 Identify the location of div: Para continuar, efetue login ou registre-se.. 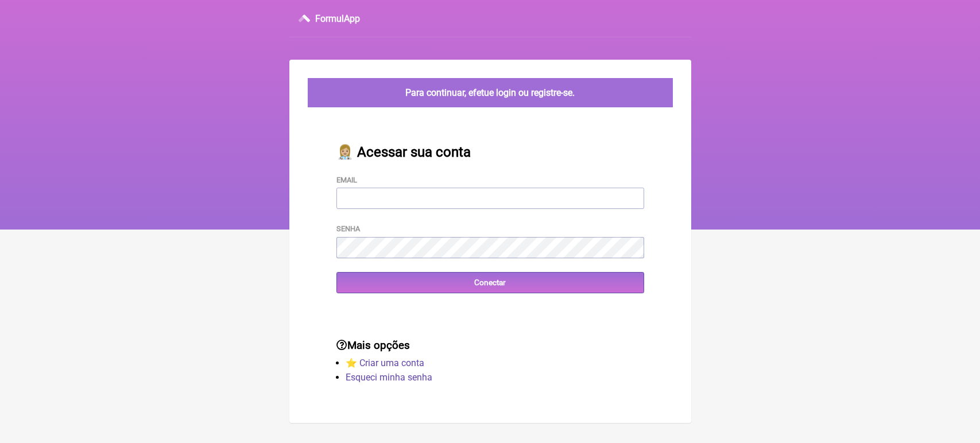
(490, 92).